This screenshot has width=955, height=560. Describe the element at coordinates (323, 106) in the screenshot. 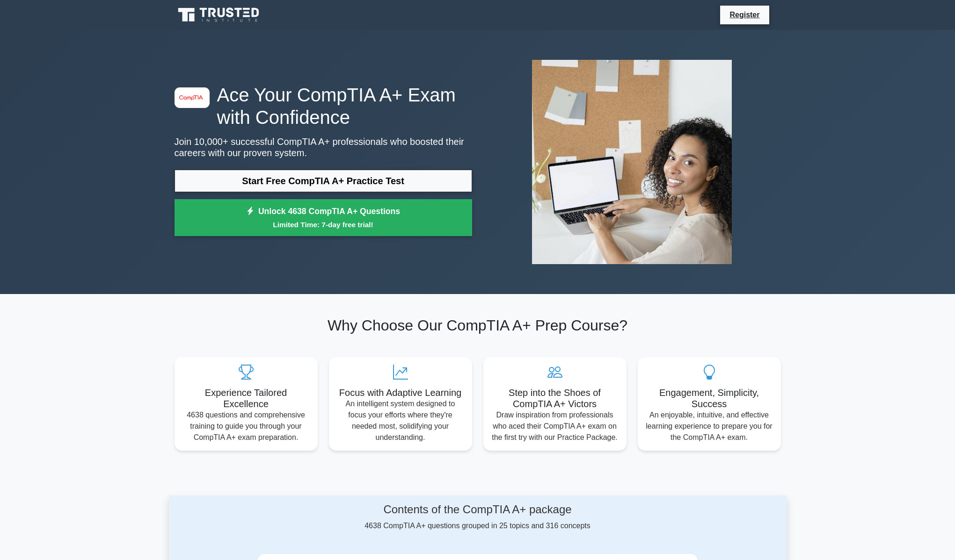

I see `h1: Ace Your CompTIA A+ Exam with Confidence` at that location.